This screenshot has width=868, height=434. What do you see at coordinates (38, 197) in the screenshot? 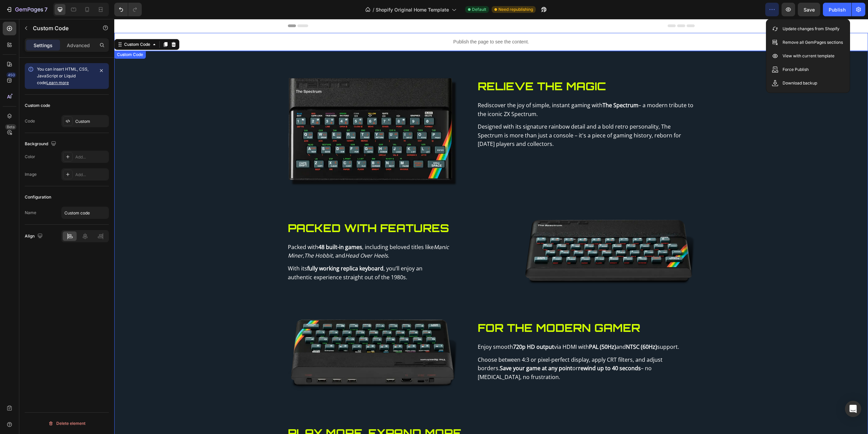
I see `div: Configuration` at bounding box center [38, 197].